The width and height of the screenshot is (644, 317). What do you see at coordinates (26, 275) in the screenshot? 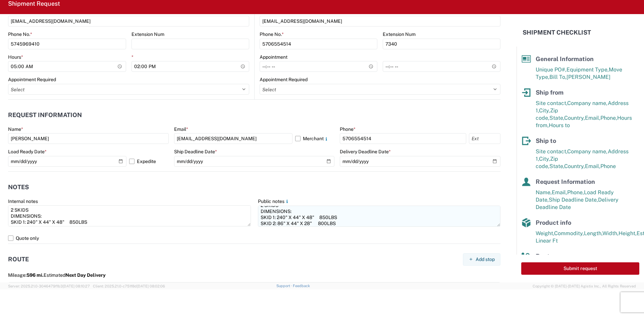
I see `span: Mileage:` at bounding box center [26, 275].